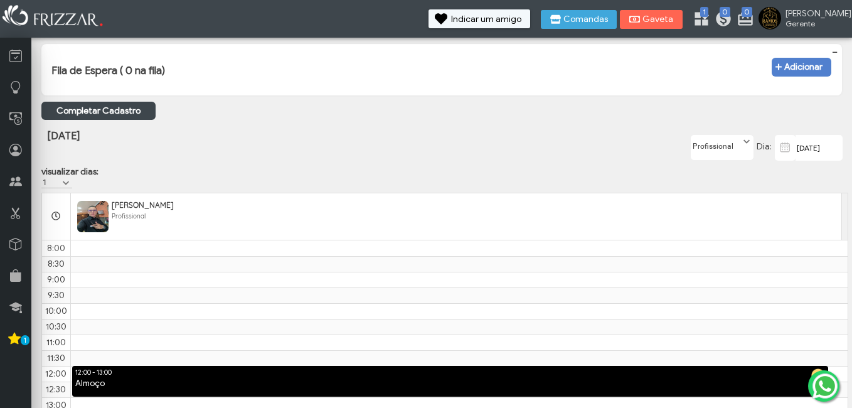 The image size is (852, 408). Describe the element at coordinates (56, 373) in the screenshot. I see `span: 12:00` at that location.